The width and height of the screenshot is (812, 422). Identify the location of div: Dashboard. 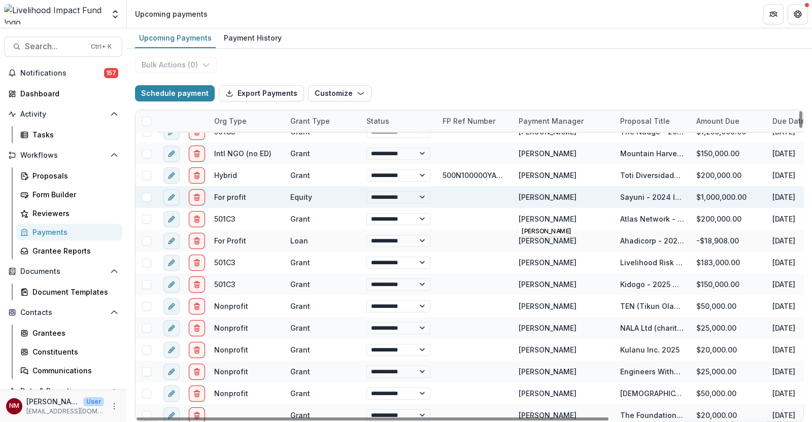
(67, 93).